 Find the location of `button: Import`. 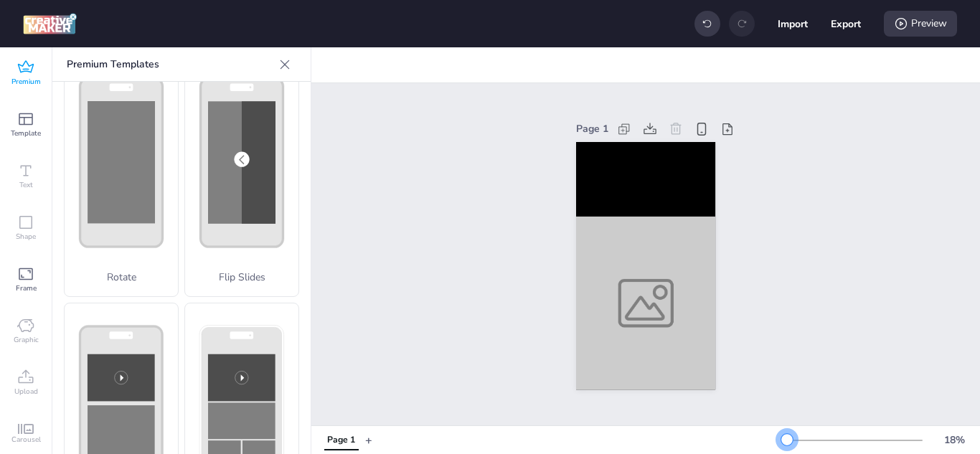

button: Import is located at coordinates (793, 24).